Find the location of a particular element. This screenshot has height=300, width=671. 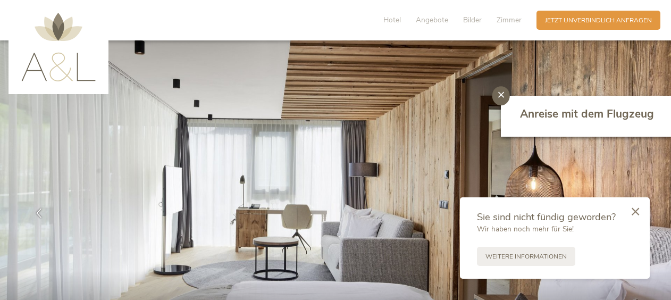

span: Sie sind nicht fündig geworden? is located at coordinates (546, 216).